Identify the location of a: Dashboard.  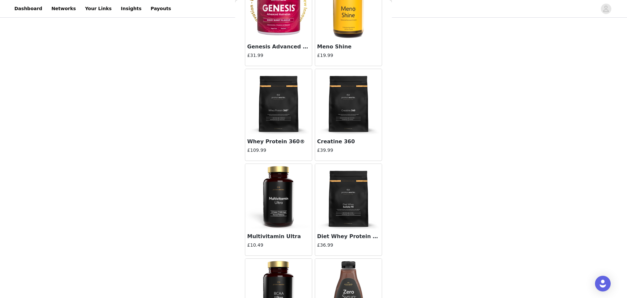
(28, 8).